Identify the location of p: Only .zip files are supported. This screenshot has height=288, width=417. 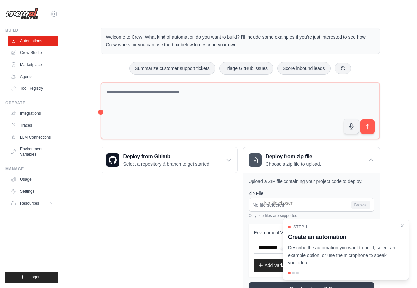
(312, 216).